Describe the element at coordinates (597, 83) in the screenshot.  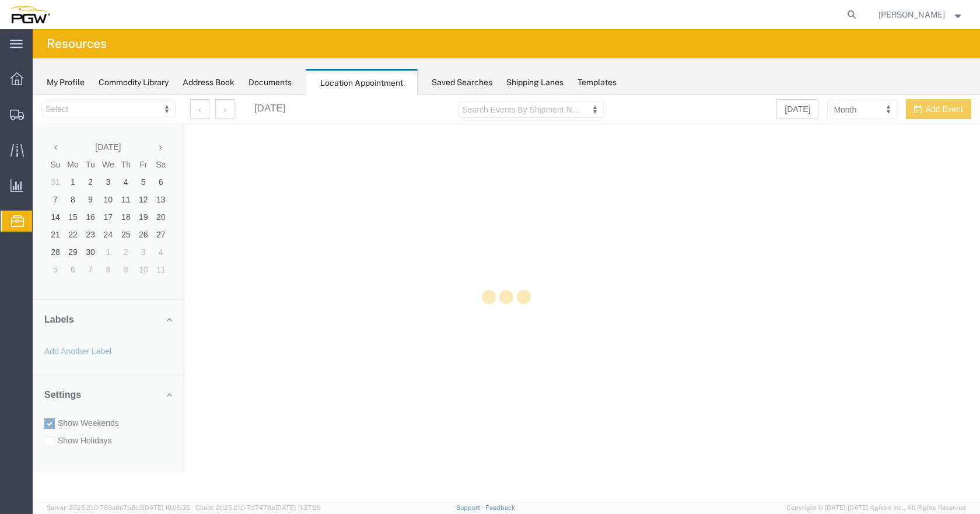
I see `div: Templates` at that location.